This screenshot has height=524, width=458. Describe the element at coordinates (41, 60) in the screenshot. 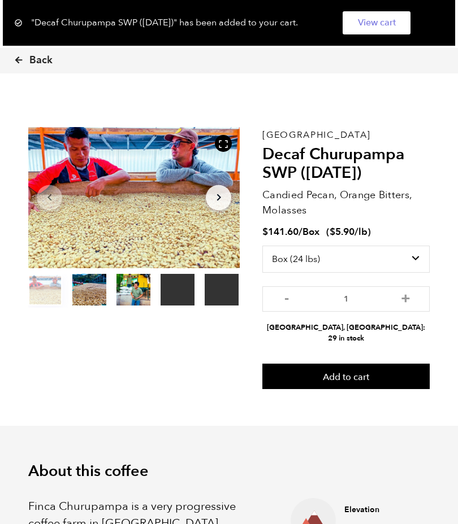

I see `span: Back` at that location.